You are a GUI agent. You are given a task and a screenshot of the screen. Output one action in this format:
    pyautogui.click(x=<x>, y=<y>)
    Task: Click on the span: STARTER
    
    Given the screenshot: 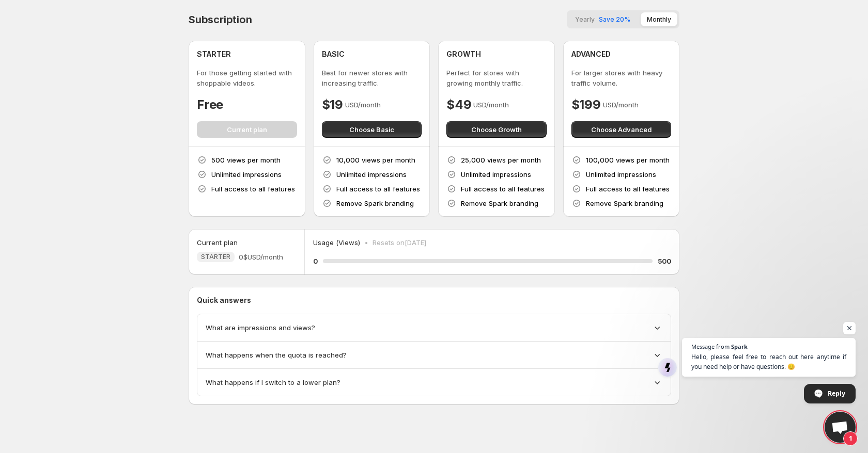 What is the action you would take?
    pyautogui.click(x=216, y=257)
    